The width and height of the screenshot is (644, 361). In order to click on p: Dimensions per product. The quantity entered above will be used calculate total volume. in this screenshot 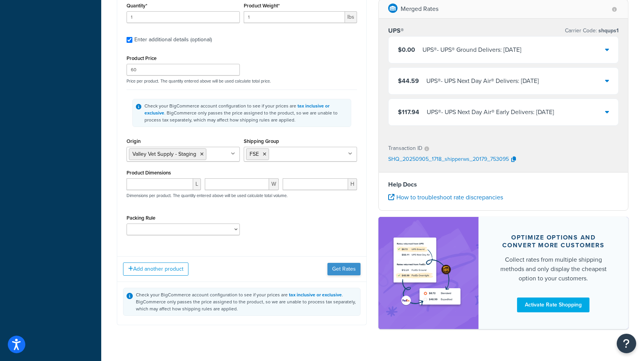, I will do `click(206, 196)`.